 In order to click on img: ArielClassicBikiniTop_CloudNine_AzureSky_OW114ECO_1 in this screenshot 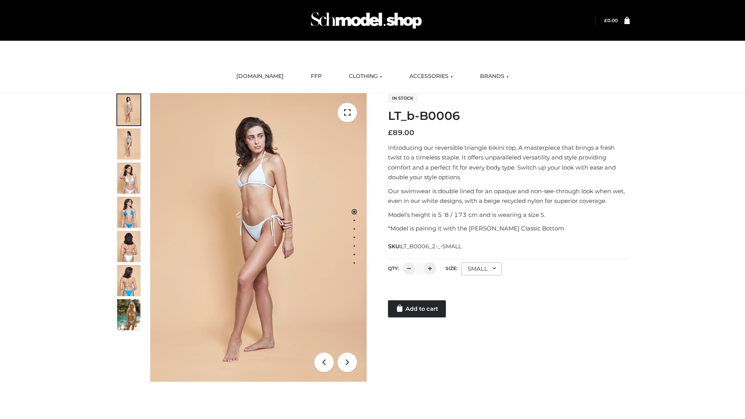, I will do `click(258, 237)`.